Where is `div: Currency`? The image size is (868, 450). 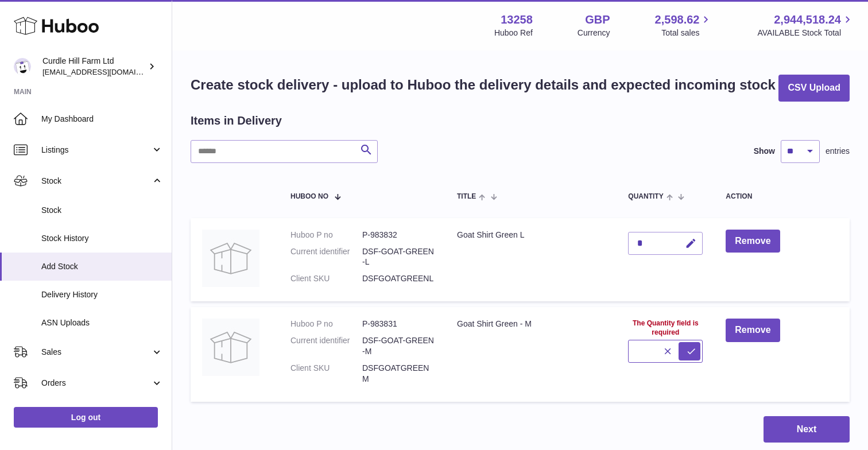 div: Currency is located at coordinates (594, 32).